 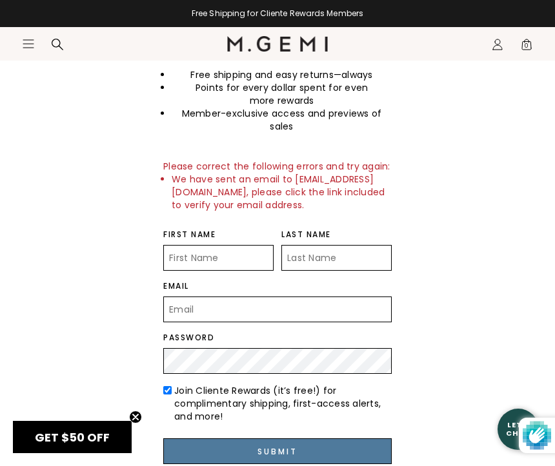 I want to click on img: M.Gemi, so click(x=277, y=44).